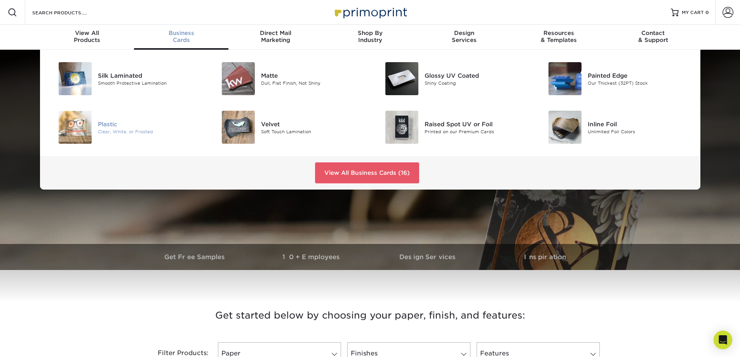 The height and width of the screenshot is (357, 740). What do you see at coordinates (401, 78) in the screenshot?
I see `img: Glossy UV Coated Business Cards` at bounding box center [401, 78].